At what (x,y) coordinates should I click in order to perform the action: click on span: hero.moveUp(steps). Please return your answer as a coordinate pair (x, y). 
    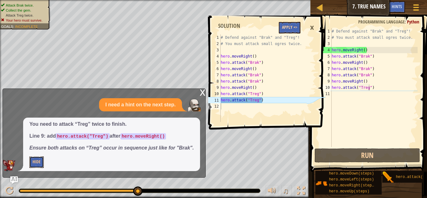
    Looking at the image, I should click on (349, 191).